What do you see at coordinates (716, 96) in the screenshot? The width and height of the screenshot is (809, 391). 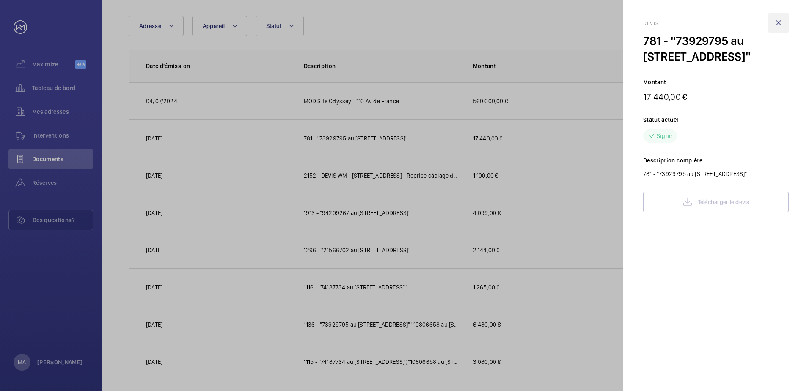 I see `p: 17 440,00 €` at bounding box center [716, 96].